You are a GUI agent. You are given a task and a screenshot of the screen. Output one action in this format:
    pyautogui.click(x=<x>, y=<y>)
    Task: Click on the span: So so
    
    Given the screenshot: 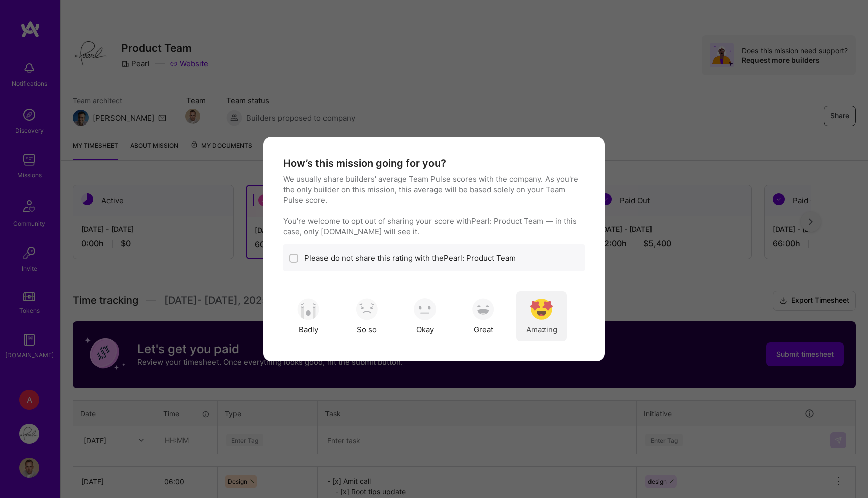 What is the action you would take?
    pyautogui.click(x=367, y=329)
    